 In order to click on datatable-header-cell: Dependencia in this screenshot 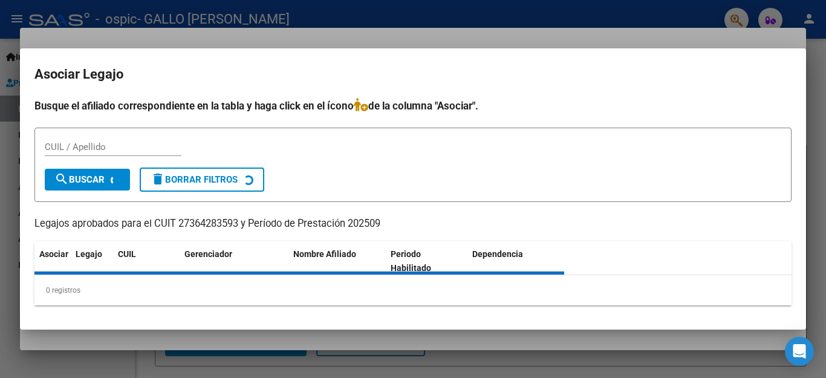, I will do `click(516, 261)`.